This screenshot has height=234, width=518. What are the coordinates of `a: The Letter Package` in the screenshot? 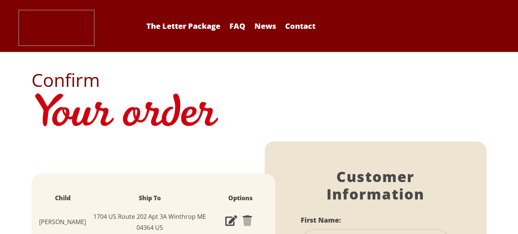 It's located at (183, 26).